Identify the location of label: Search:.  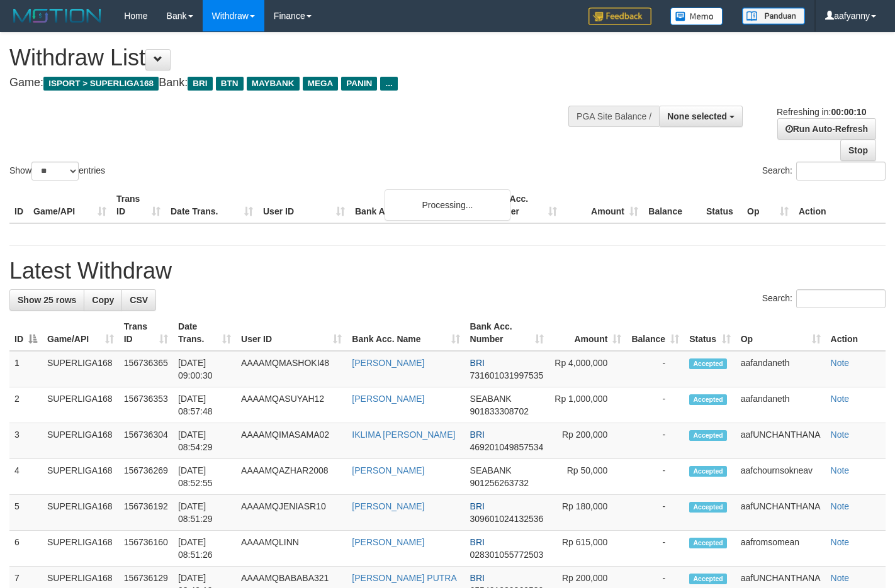
(824, 171).